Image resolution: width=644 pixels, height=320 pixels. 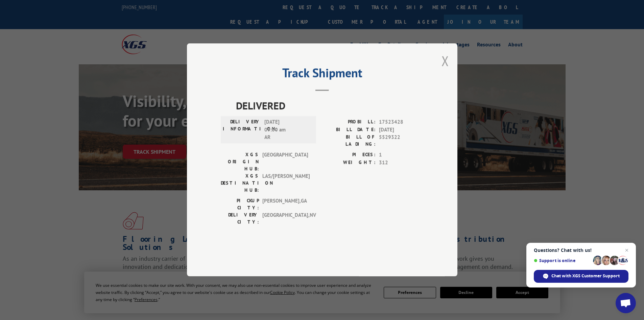 What do you see at coordinates (401, 162) in the screenshot?
I see `span: 312` at bounding box center [401, 162].